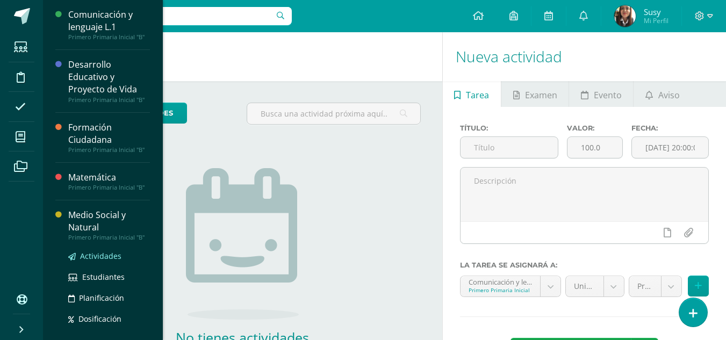 The height and width of the screenshot is (340, 726). Describe the element at coordinates (109, 138) in the screenshot. I see `a: Formación CiudadanaPrimero Primaria Inicial "B"` at that location.